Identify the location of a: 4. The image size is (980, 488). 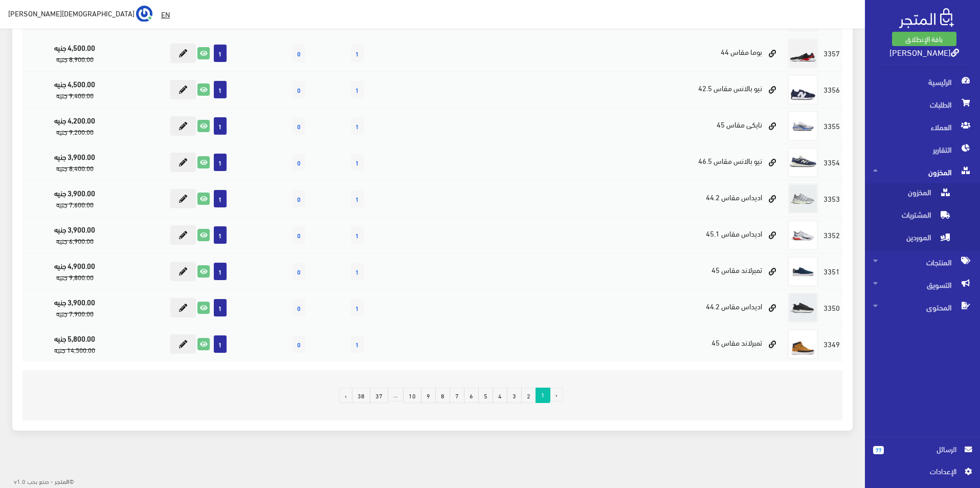
(500, 395).